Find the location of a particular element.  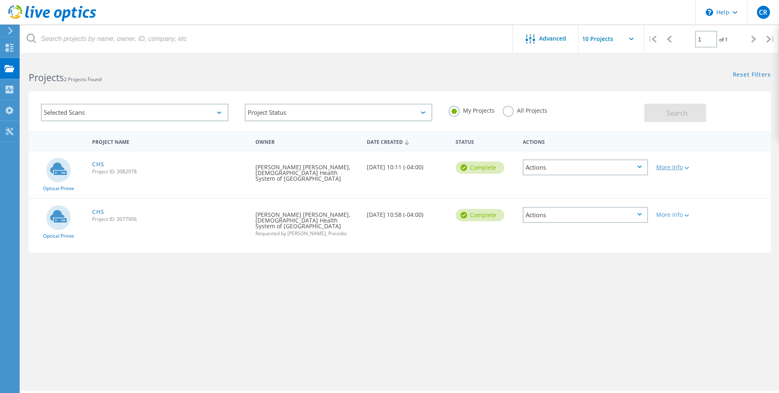

span: Project ID: 3077906 is located at coordinates (170, 219).